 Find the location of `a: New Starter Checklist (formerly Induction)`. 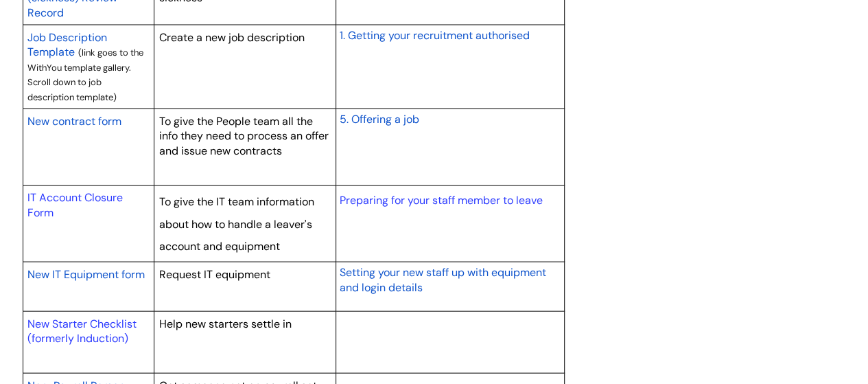

a: New Starter Checklist (formerly Induction) is located at coordinates (81, 331).